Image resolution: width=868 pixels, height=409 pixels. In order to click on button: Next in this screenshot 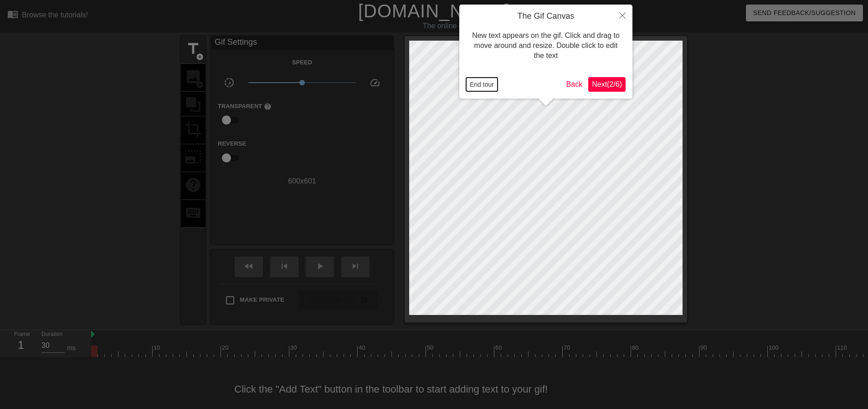, I will do `click(607, 85)`.